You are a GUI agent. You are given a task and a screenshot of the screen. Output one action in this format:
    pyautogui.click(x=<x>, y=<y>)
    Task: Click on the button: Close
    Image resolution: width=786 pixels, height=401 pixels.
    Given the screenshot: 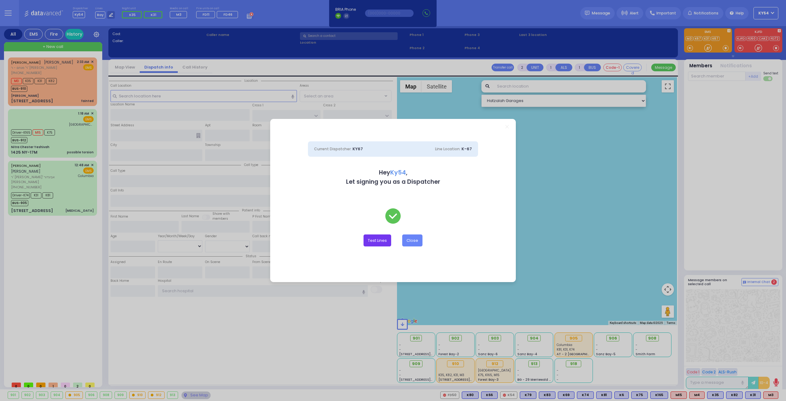 What is the action you would take?
    pyautogui.click(x=412, y=240)
    